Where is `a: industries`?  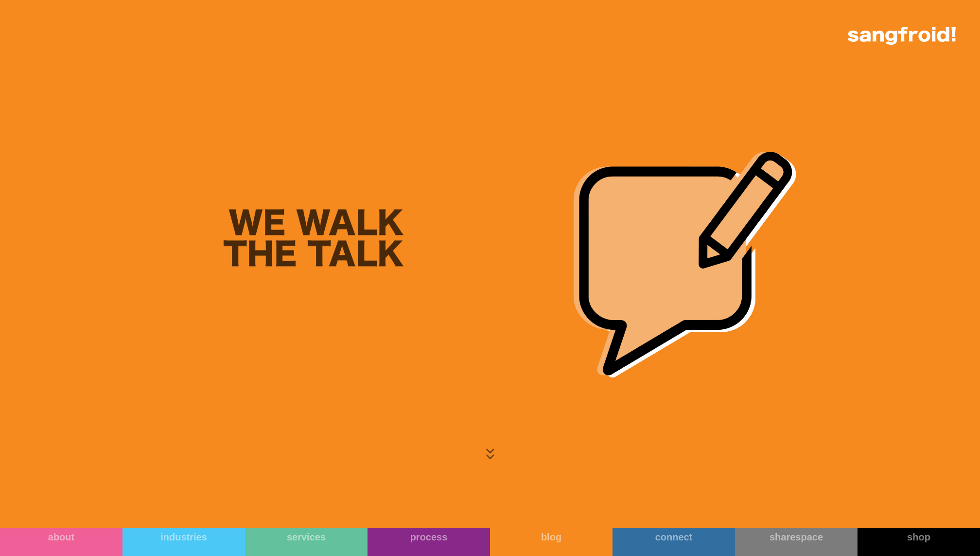
a: industries is located at coordinates (184, 542).